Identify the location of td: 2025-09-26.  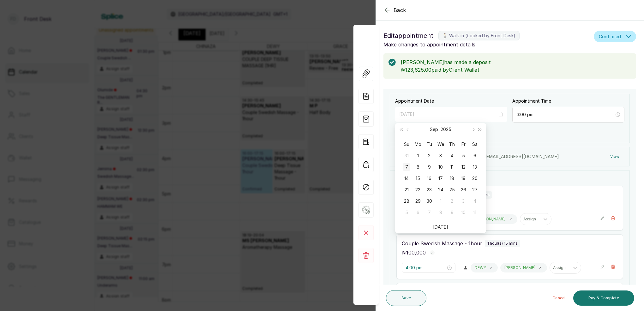
(463, 189).